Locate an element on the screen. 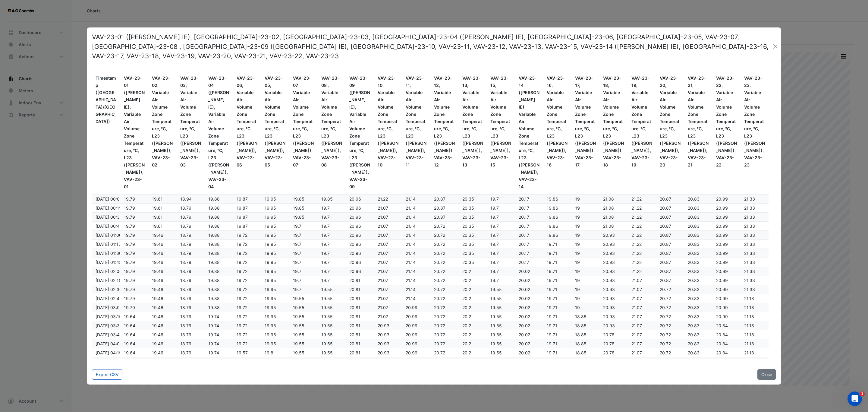 The width and height of the screenshot is (868, 412). datatable-header-cell: VAV-23-06, Variable Air Volume Zone Temperature, °C, L23 (NABERS), VAV-23-06 is located at coordinates (247, 132).